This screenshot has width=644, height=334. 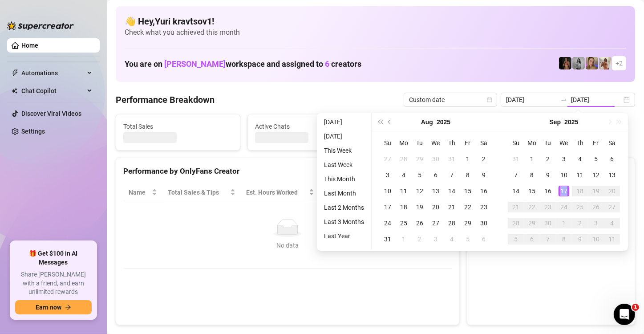 I want to click on h1: You are on workspace and assigned to creators, so click(x=243, y=64).